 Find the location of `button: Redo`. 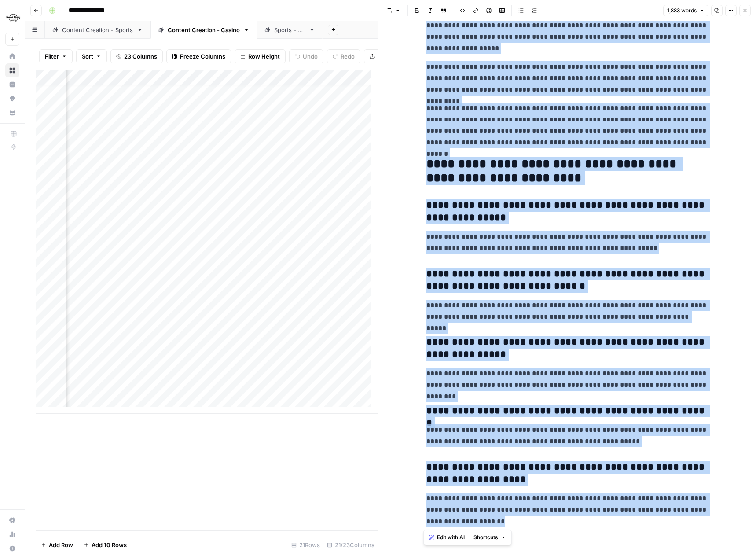

button: Redo is located at coordinates (343, 56).